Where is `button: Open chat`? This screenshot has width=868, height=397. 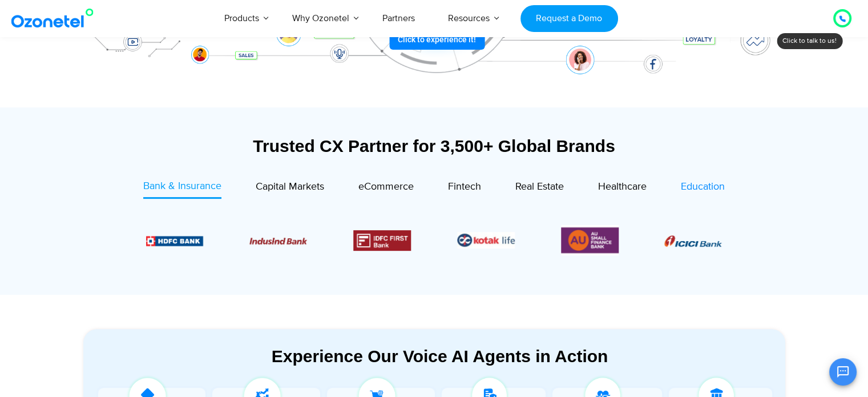
button: Open chat is located at coordinates (843, 372).